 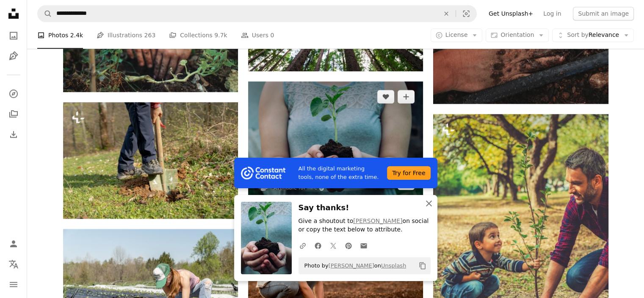 What do you see at coordinates (340, 173) in the screenshot?
I see `span: All the digital marketing tools, none of the extra time.` at bounding box center [340, 173].